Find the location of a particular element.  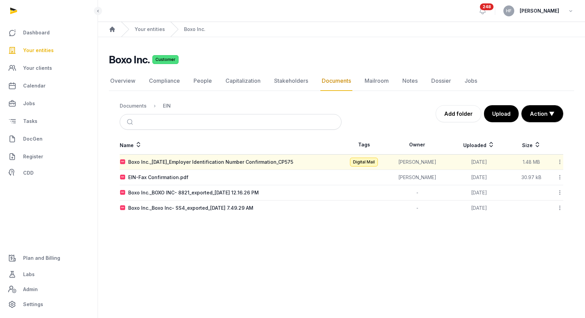

h2: Boxo Inc. is located at coordinates (129, 60).